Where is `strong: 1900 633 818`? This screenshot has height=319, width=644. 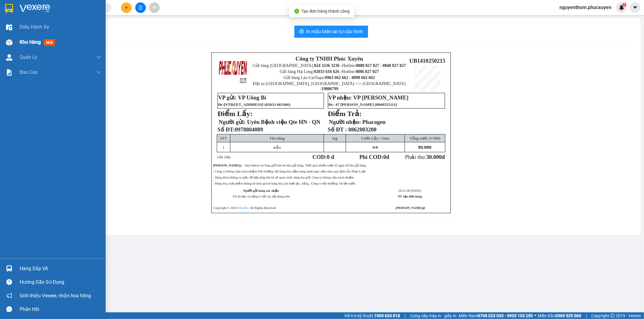
strong: 1900 633 818 is located at coordinates (387, 316).